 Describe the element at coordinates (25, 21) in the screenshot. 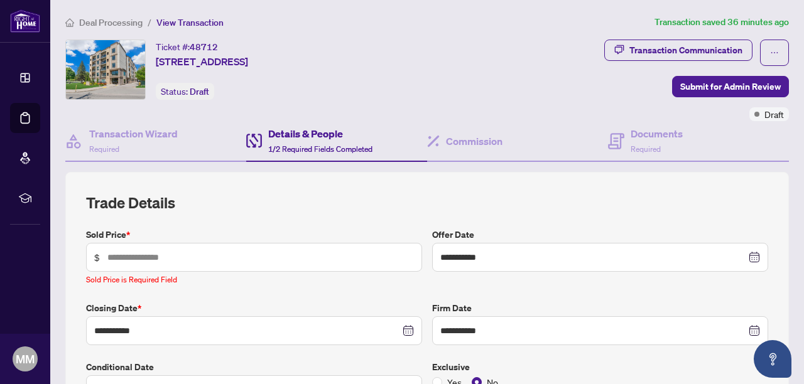

I see `img: logo` at that location.